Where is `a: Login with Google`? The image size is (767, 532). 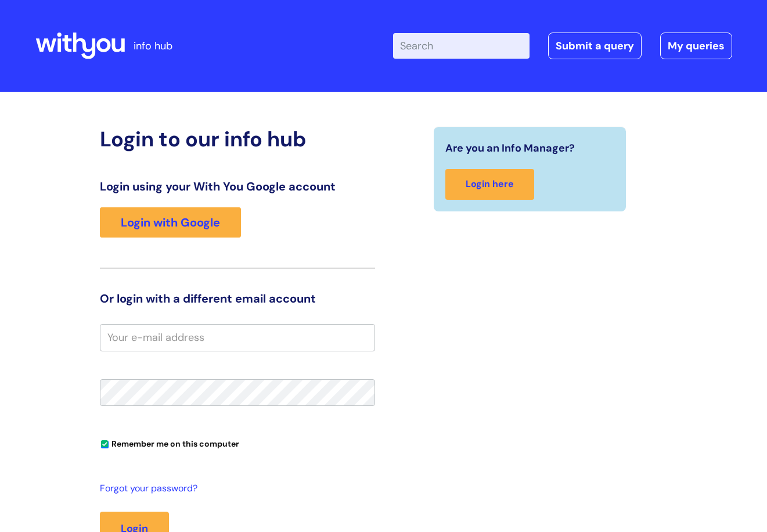 a: Login with Google is located at coordinates (170, 222).